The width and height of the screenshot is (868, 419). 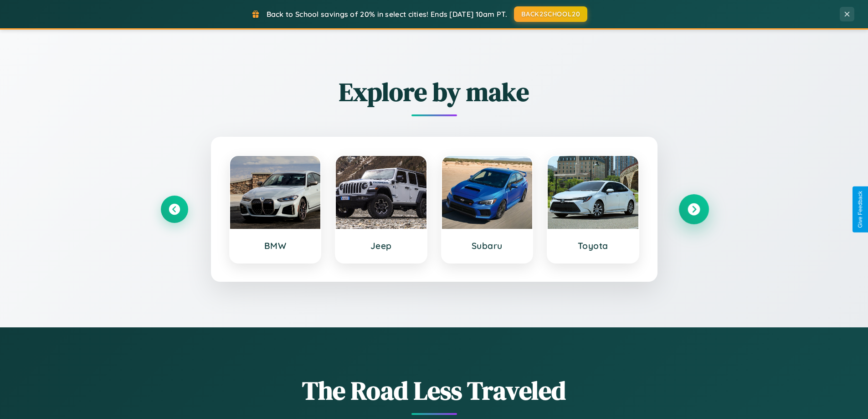 I want to click on h2: Explore by make, so click(x=434, y=92).